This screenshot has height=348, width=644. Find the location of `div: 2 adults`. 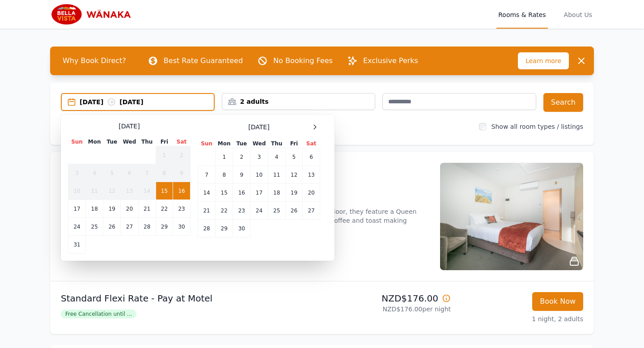

div: 2 adults is located at coordinates (299, 101).